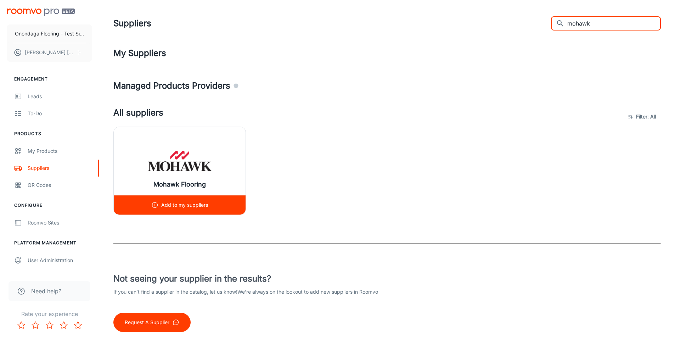 Image resolution: width=675 pixels, height=338 pixels. What do you see at coordinates (180, 161) in the screenshot?
I see `img: Mohawk Flooring` at bounding box center [180, 161].